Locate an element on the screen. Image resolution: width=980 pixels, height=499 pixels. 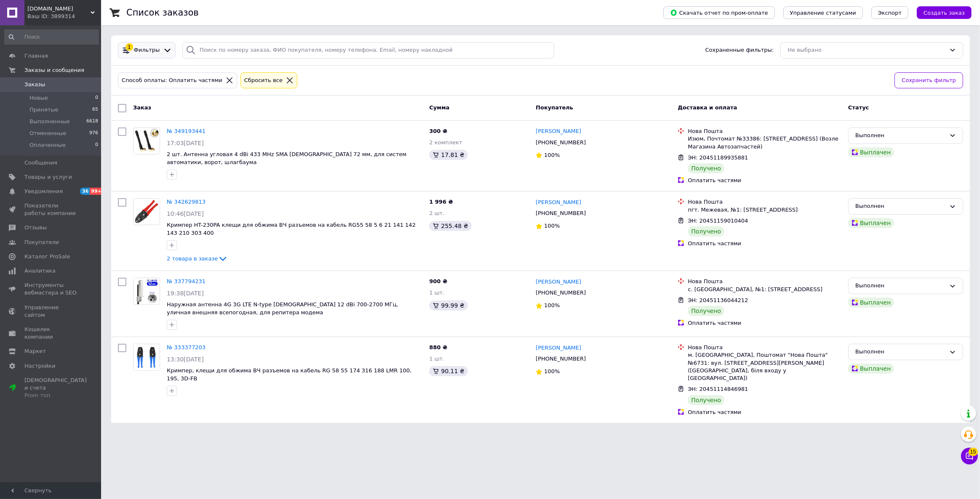
div: 99.99 ₴ is located at coordinates (448, 306).